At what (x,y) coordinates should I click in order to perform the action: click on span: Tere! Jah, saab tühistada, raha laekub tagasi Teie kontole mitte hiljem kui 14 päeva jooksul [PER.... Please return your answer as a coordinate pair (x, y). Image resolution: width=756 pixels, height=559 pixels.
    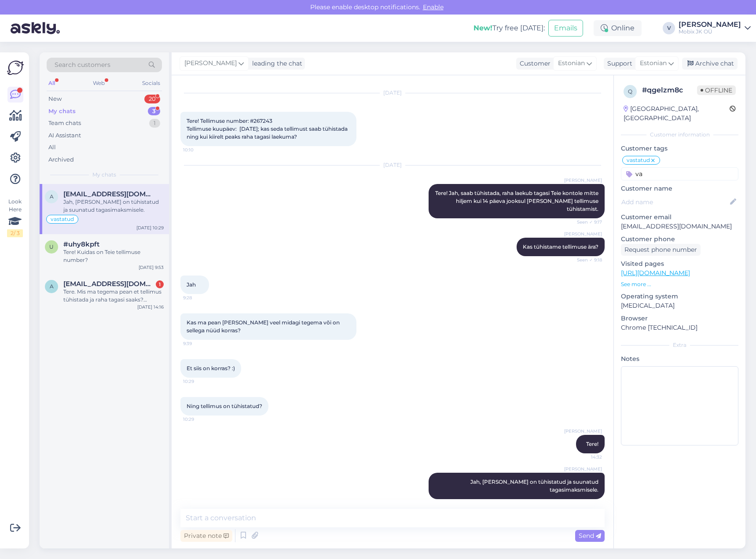
    Looking at the image, I should click on (517, 201).